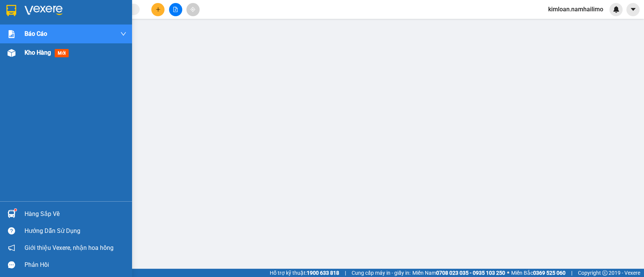 This screenshot has width=644, height=277. Describe the element at coordinates (12, 11) in the screenshot. I see `span: Gửi:` at that location.